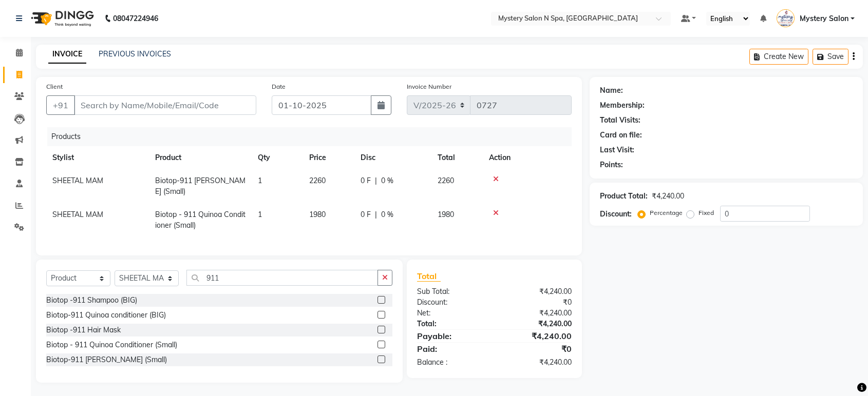 The width and height of the screenshot is (868, 396). I want to click on div: Net:, so click(452, 313).